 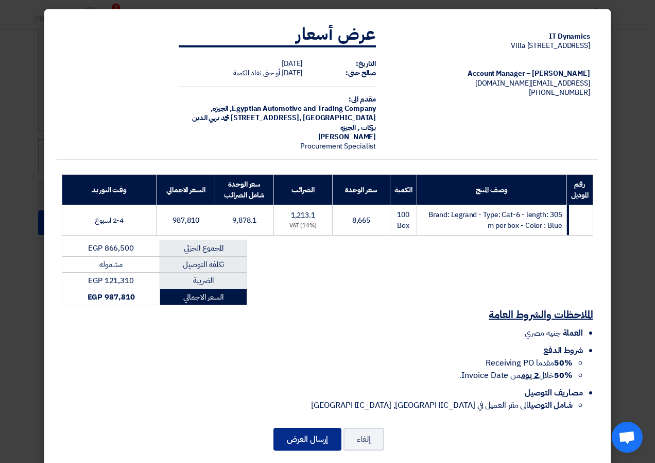 I want to click on u: الملاحظات والشروط العامة, so click(x=541, y=314).